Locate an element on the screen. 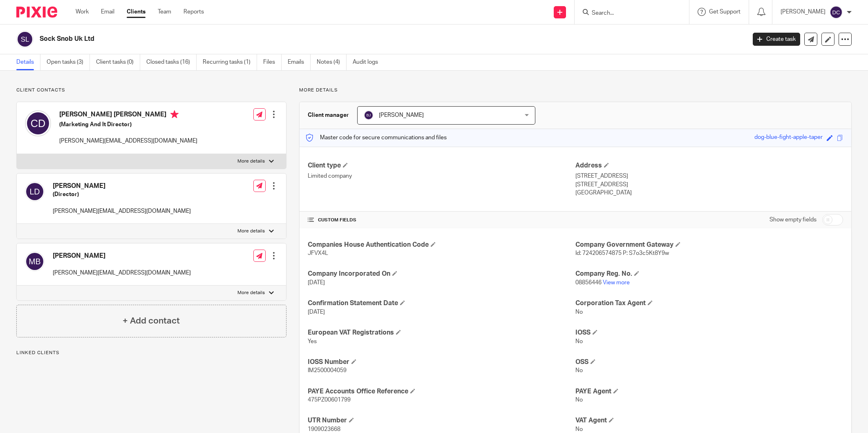 This screenshot has width=868, height=433. span: 1909023668 is located at coordinates (324, 429).